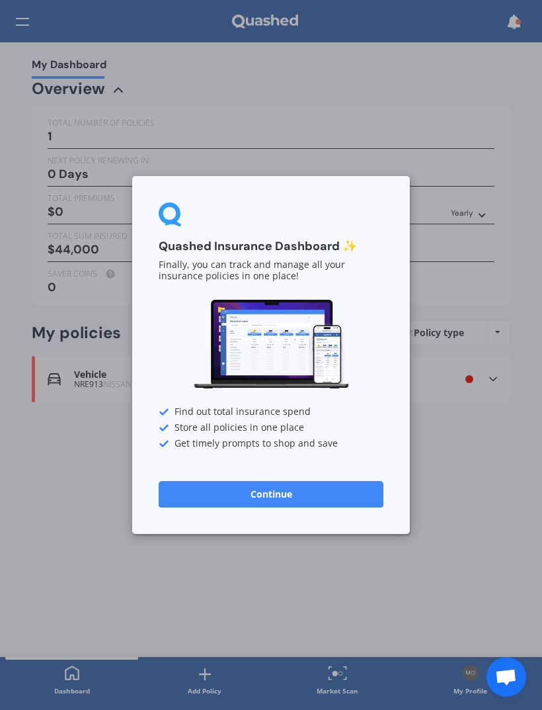 This screenshot has height=710, width=542. What do you see at coordinates (271, 344) in the screenshot?
I see `img: Dashboard` at bounding box center [271, 344].